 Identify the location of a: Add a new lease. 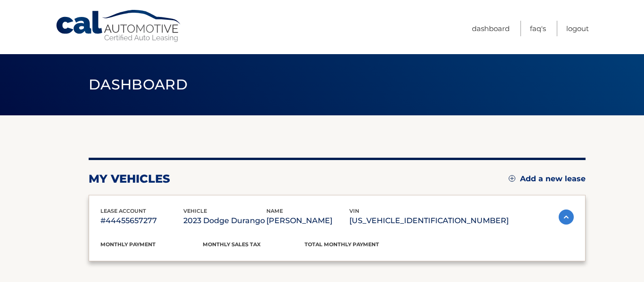
(547, 179).